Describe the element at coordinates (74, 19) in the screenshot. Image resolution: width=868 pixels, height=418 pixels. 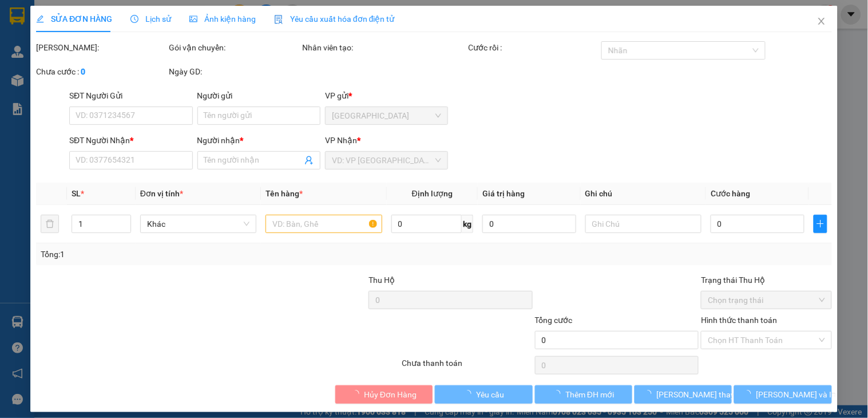
I see `span: SỬA ĐƠN HÀNG` at that location.